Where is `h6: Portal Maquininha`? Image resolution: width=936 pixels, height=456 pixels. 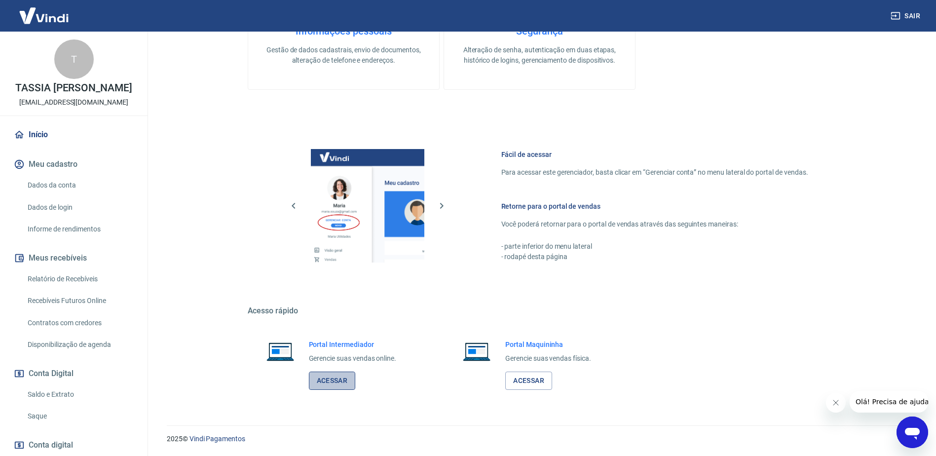
h6: Portal Maquininha is located at coordinates (548, 344).